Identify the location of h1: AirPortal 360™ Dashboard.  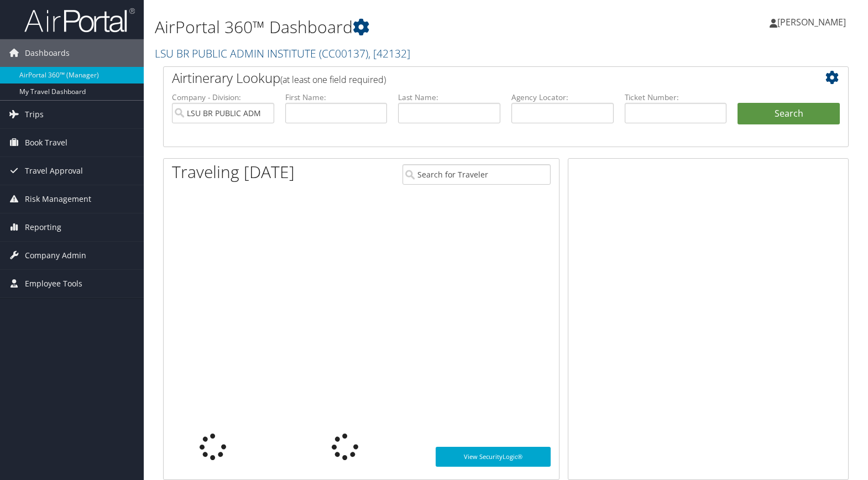
(389, 27).